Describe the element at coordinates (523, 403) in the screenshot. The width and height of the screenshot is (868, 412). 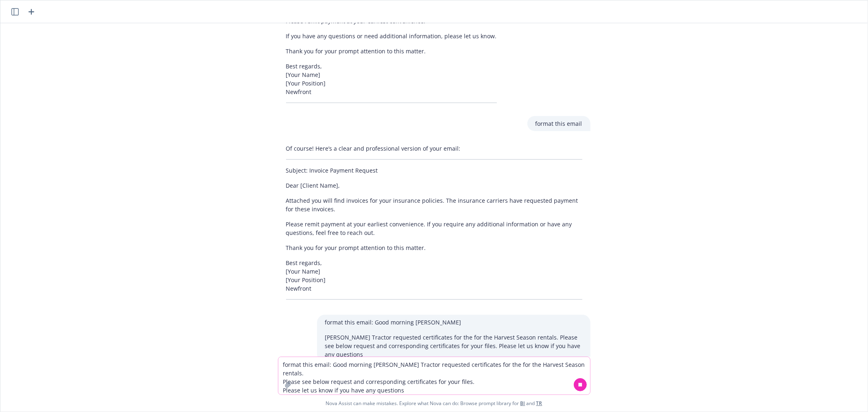
I see `a: BI` at that location.